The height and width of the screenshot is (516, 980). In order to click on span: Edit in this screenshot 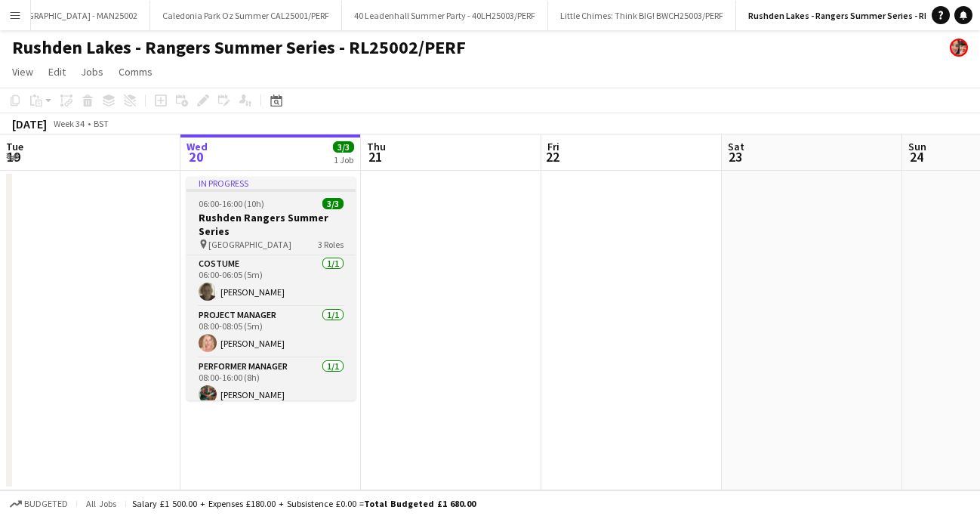, I will do `click(57, 72)`.